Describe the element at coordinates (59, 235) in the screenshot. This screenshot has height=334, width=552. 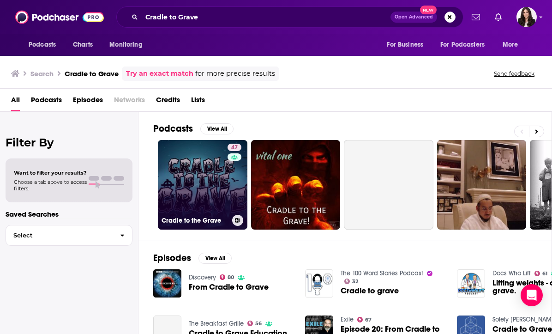
I see `span: Select` at that location.